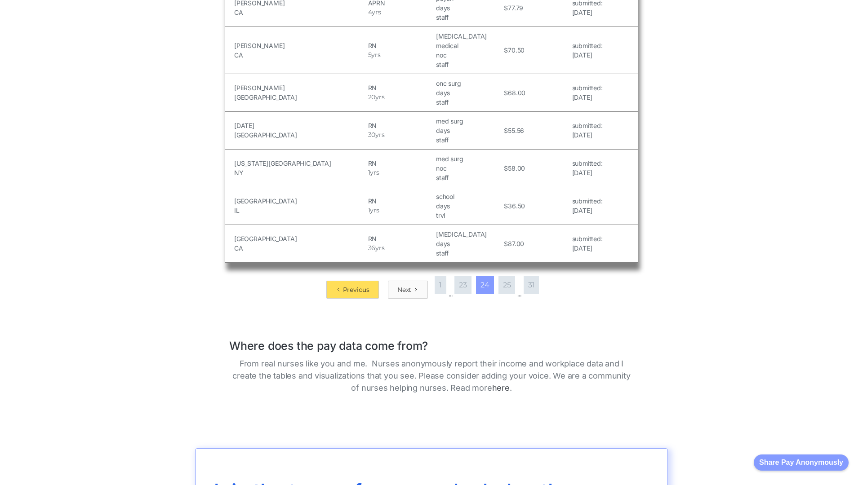 Image resolution: width=863 pixels, height=485 pixels. I want to click on h5: trvl, so click(469, 215).